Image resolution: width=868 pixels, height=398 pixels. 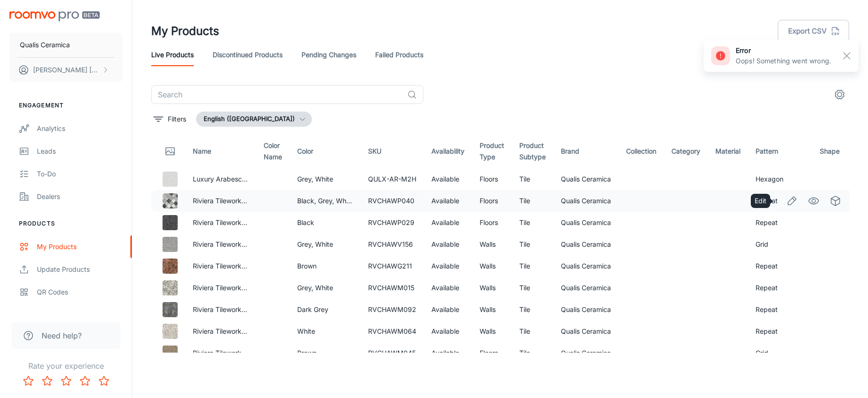 I want to click on td: RVCHAWV156, so click(x=392, y=245).